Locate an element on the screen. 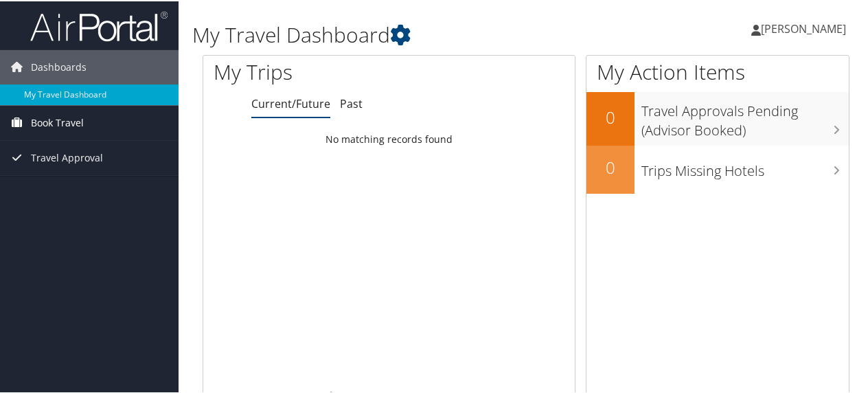 This screenshot has width=868, height=393. h3: Trips Missing Hotels is located at coordinates (745, 166).